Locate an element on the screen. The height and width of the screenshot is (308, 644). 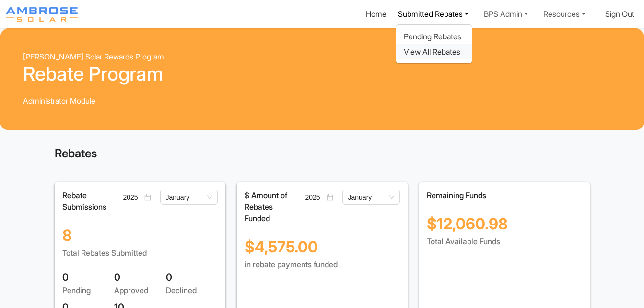
div: Submitted Rebates is located at coordinates (434, 44).